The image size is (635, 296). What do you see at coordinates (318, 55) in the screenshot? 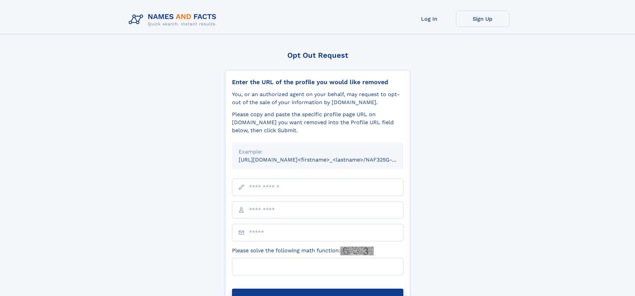
I see `div: Opt Out Request` at bounding box center [318, 55].